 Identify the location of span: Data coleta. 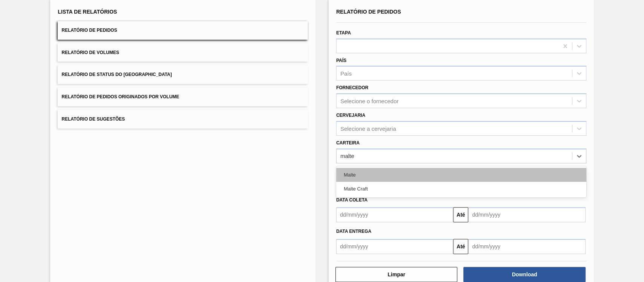
(352, 200).